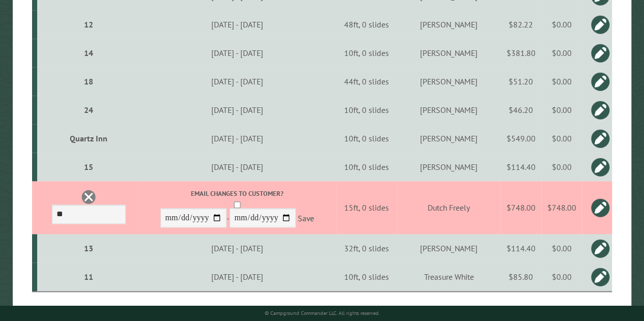 The width and height of the screenshot is (644, 321). Describe the element at coordinates (366, 208) in the screenshot. I see `td: 15ft, 0 slides` at that location.